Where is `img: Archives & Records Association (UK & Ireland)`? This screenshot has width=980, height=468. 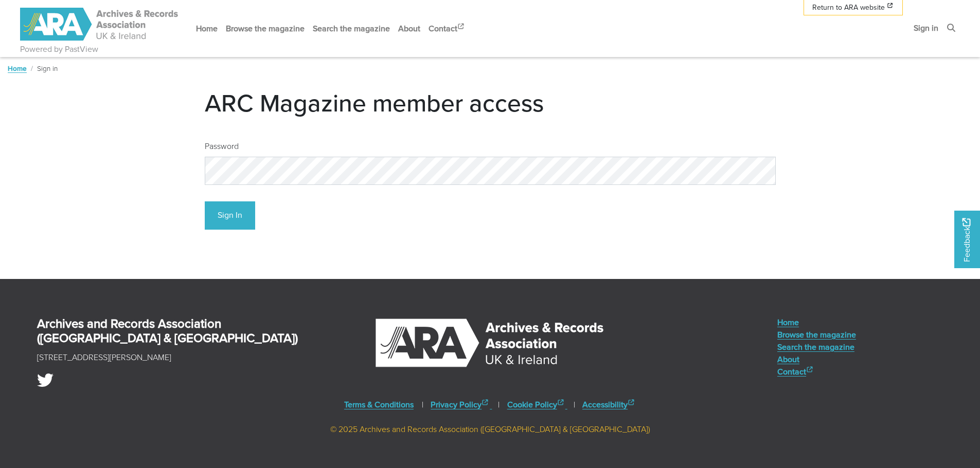 img: Archives & Records Association (UK & Ireland) is located at coordinates (490, 343).